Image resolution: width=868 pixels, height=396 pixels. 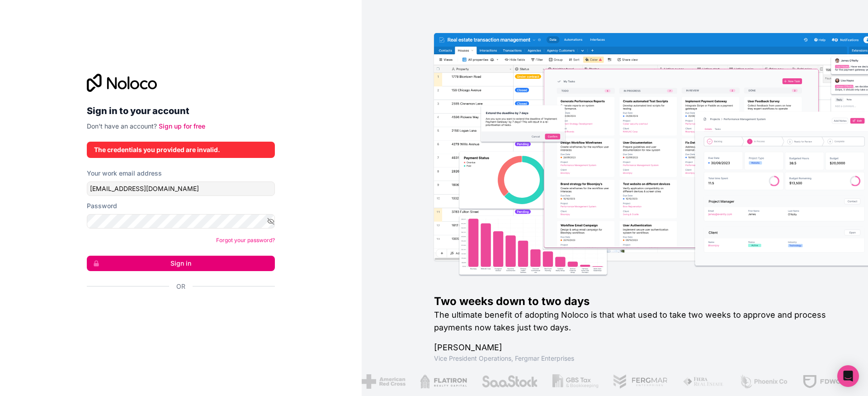 What do you see at coordinates (367, 381) in the screenshot?
I see `img: /assets/american-red-cross-BAupjrZR.png` at bounding box center [367, 381].